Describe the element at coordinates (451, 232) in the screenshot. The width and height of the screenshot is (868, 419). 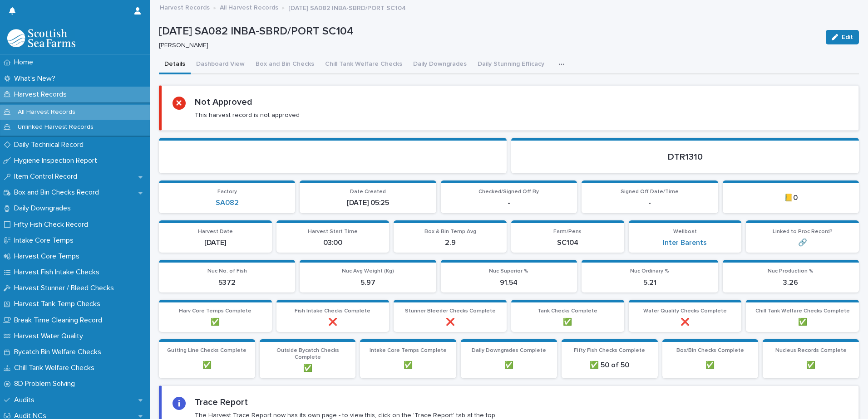
I see `span: Box & Bin Temp Avg` at that location.